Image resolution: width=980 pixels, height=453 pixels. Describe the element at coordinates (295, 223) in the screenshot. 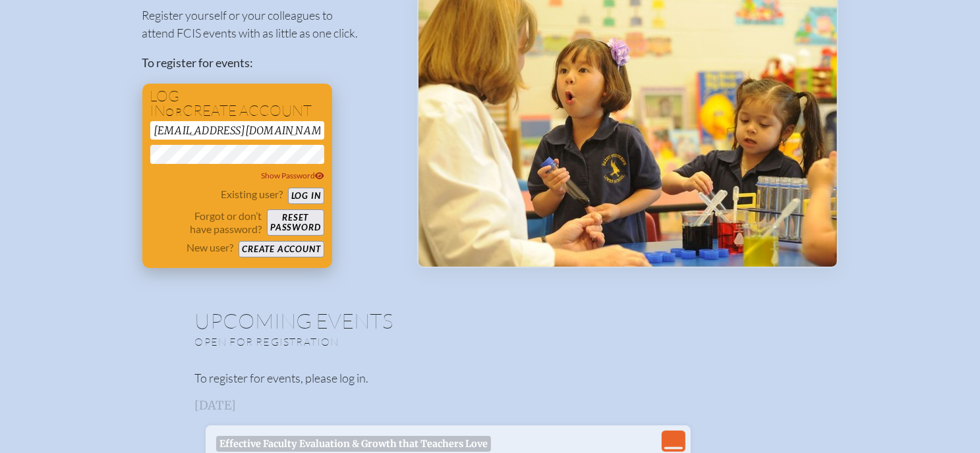

I see `button: Resetpassword` at that location.